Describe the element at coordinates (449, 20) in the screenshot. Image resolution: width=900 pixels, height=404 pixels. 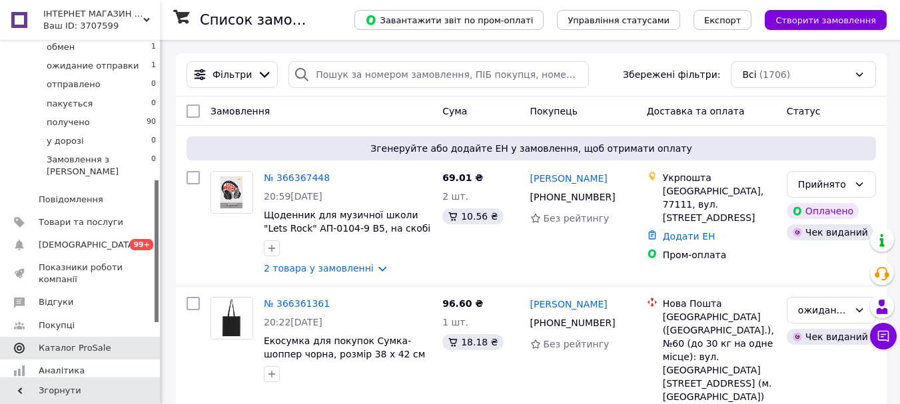
I see `span: Завантажити звіт по пром-оплаті` at that location.